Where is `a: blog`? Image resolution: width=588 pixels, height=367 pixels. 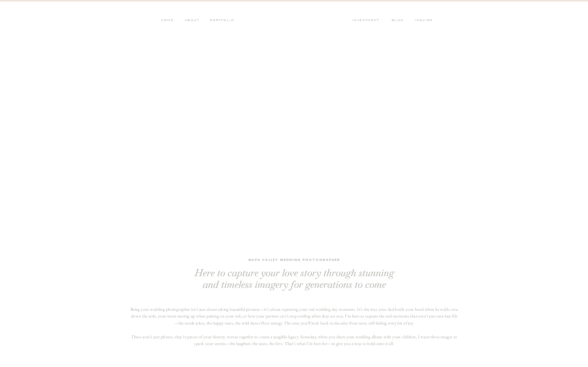
a: blog is located at coordinates (400, 21).